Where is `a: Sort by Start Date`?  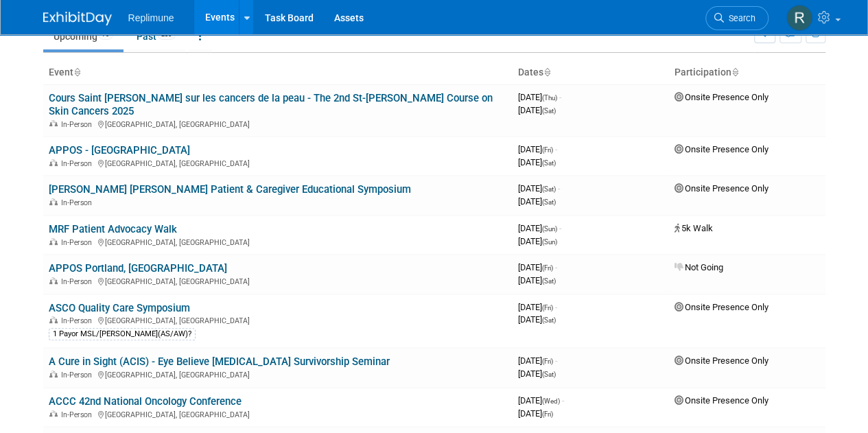
a: Sort by Start Date is located at coordinates (547, 72).